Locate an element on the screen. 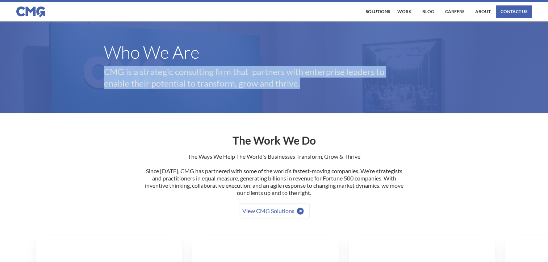  a: work is located at coordinates (404, 12).